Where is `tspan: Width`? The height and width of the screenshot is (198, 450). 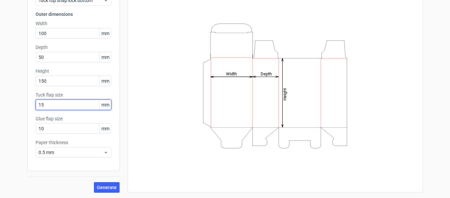
tspan: Width is located at coordinates (231, 73).